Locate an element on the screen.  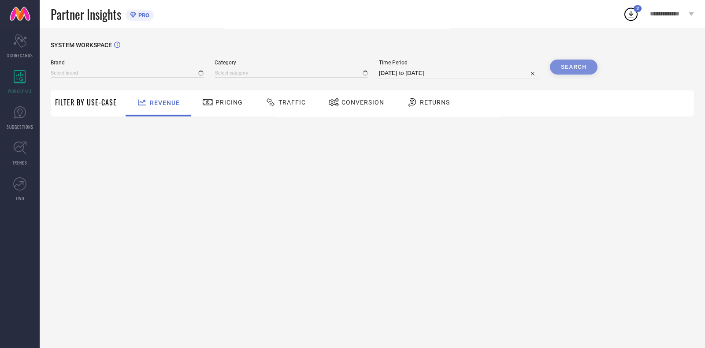
span: FWD is located at coordinates (20, 198).